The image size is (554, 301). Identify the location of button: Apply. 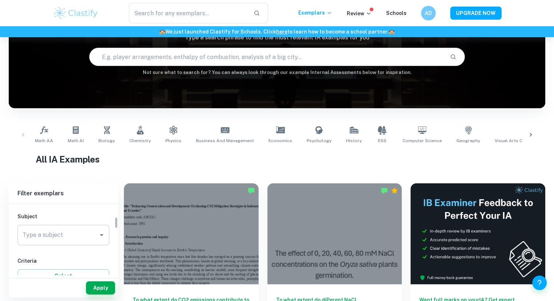
(101, 288).